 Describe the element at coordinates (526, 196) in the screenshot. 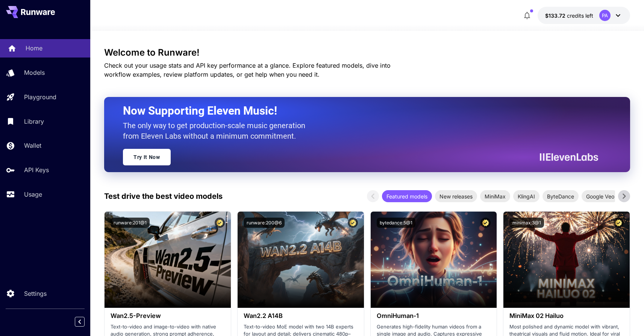

I see `span: KlingAI` at that location.